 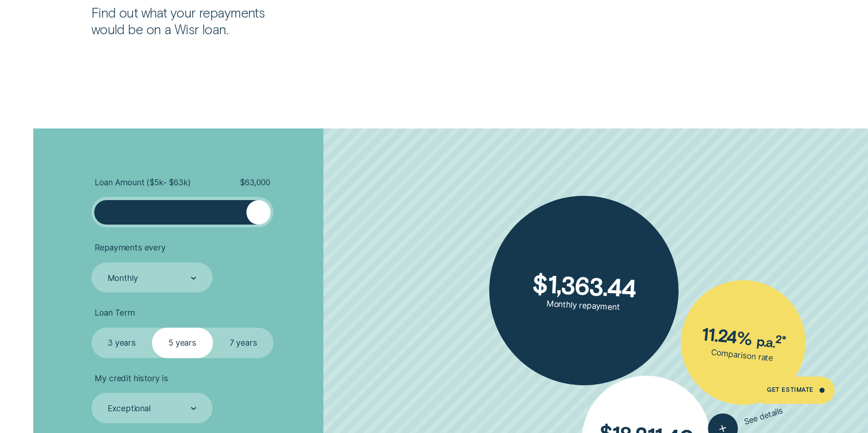 I want to click on span: Repayments every, so click(x=130, y=248).